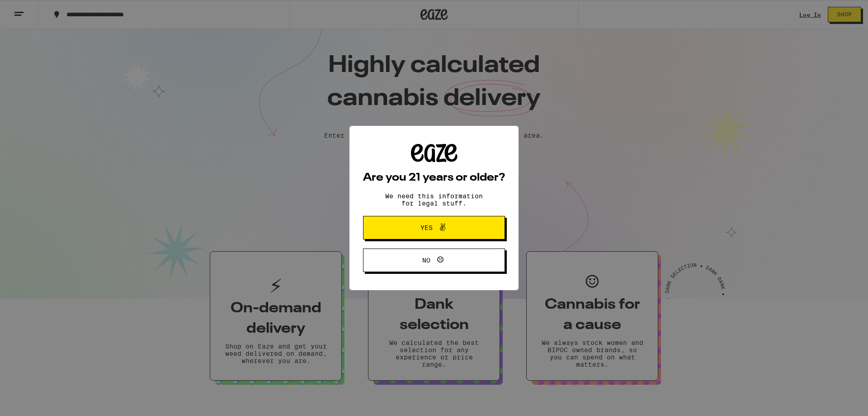  Describe the element at coordinates (426, 260) in the screenshot. I see `span: No` at that location.